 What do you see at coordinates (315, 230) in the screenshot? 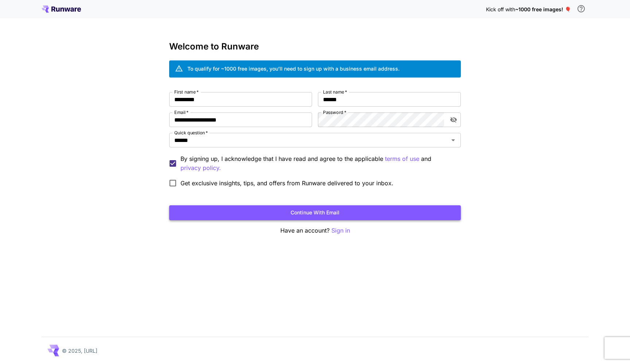
I see `p: Have an account?` at bounding box center [315, 230].